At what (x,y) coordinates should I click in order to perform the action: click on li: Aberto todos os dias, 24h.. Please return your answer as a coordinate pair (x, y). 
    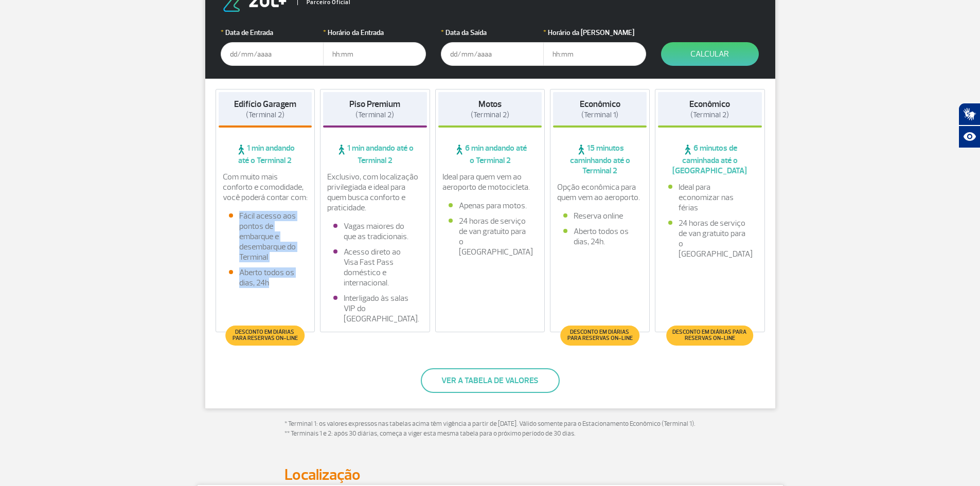
    Looking at the image, I should click on (600, 236).